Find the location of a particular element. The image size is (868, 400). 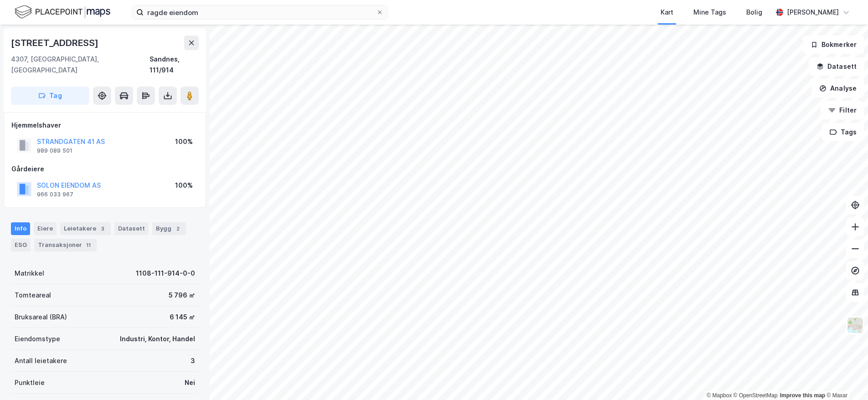

div: 989 089 501 is located at coordinates (55, 151).